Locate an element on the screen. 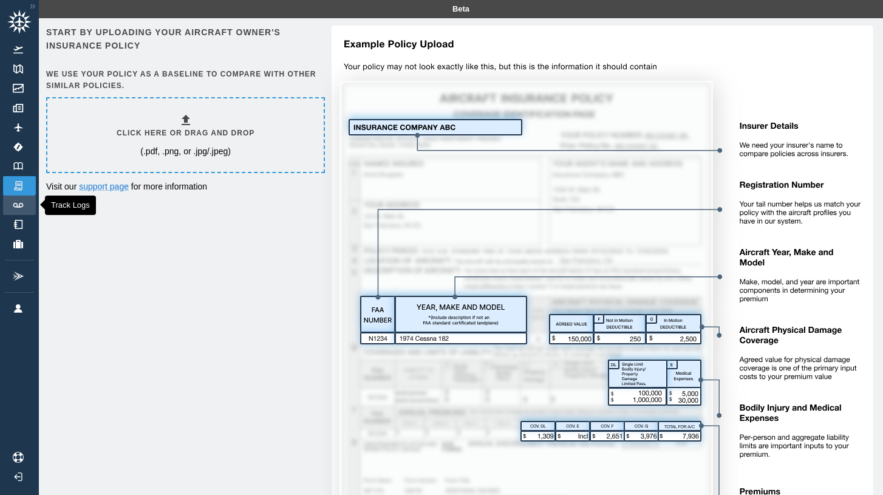 This screenshot has height=495, width=883. h6: Click here or drag and drop is located at coordinates (185, 133).